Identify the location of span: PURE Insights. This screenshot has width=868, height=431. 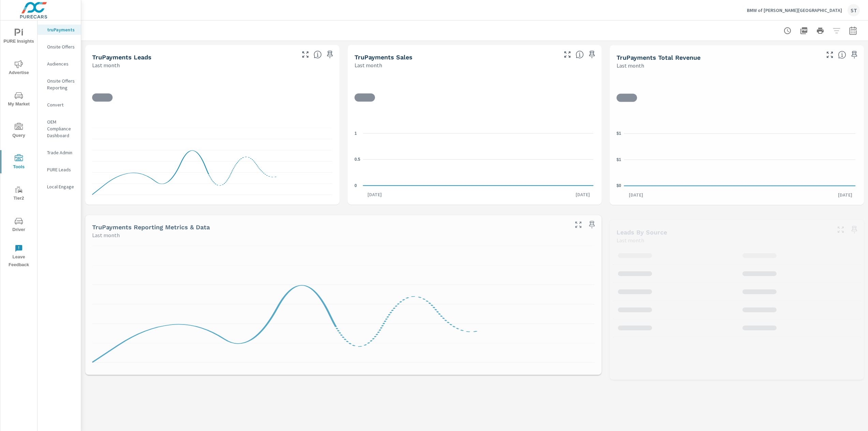
(19, 37).